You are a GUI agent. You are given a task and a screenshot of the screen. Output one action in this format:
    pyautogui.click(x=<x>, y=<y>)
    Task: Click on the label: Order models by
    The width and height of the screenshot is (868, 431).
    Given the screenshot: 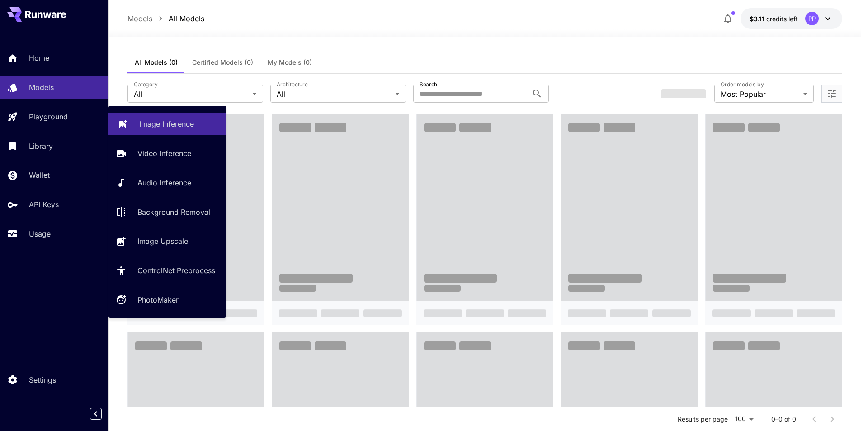 What is the action you would take?
    pyautogui.click(x=742, y=84)
    